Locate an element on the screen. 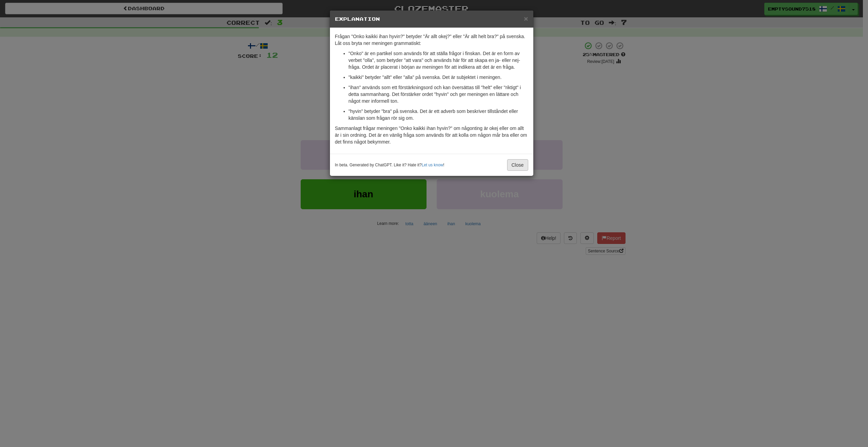  p: "kaikki" betyder "allt" eller "alla" på svenska. Det är subjektet i meningen. is located at coordinates (439, 78).